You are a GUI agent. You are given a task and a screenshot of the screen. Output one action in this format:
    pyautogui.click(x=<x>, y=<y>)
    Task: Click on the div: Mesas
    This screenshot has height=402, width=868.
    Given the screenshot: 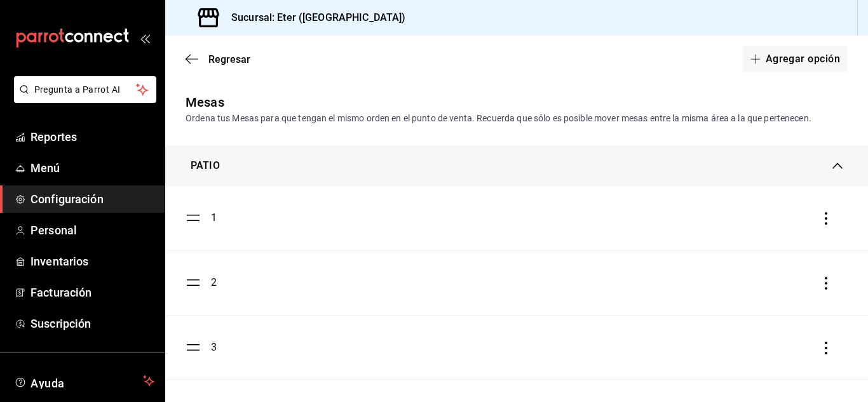 What is the action you would take?
    pyautogui.click(x=204, y=102)
    